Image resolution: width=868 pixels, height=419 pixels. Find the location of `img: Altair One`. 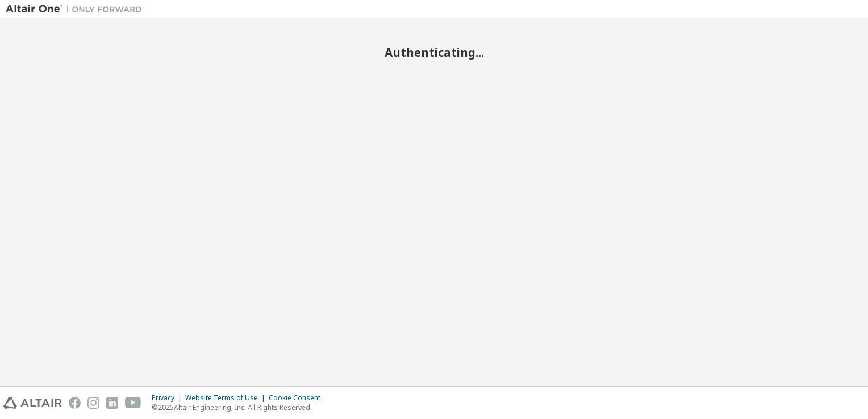

img: Altair One is located at coordinates (77, 9).